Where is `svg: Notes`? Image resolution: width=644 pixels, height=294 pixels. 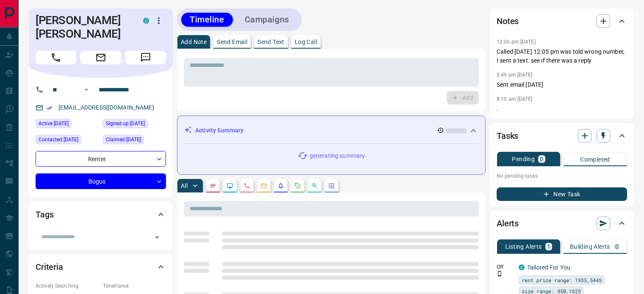
svg: Notes is located at coordinates (213, 186).